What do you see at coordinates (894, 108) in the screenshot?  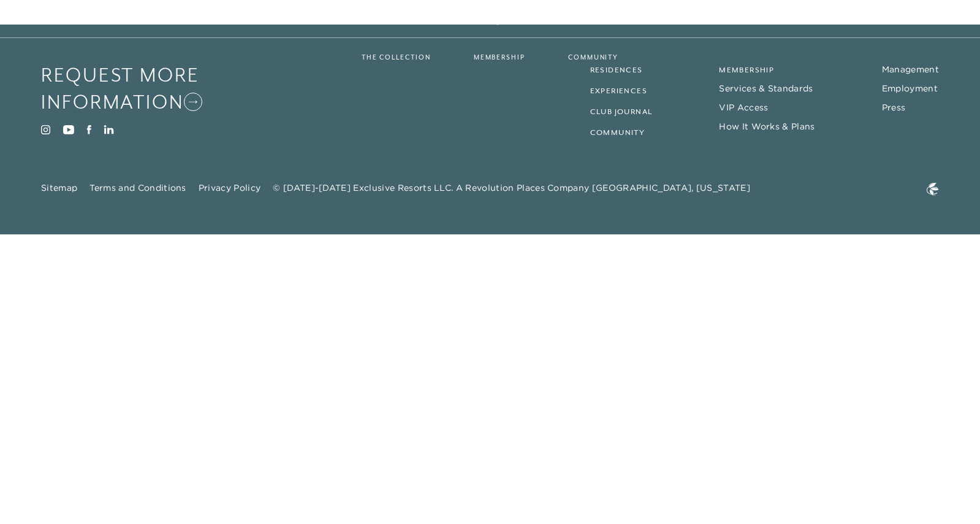 I see `a: Press` at bounding box center [894, 108].